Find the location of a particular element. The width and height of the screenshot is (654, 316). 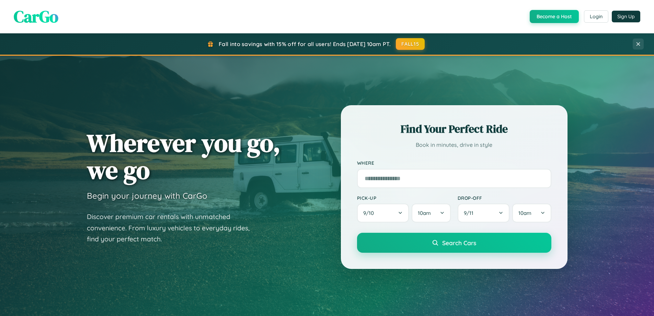

button: Search Cars is located at coordinates (454, 243).